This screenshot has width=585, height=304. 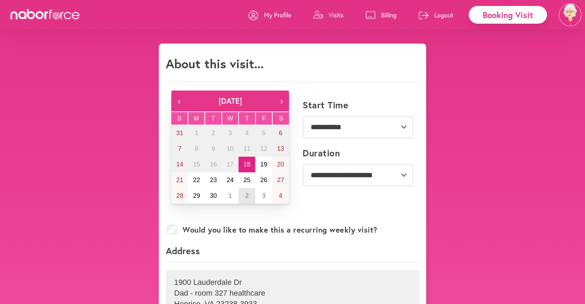 What do you see at coordinates (247, 196) in the screenshot?
I see `button: October 2, 2025` at bounding box center [247, 196].